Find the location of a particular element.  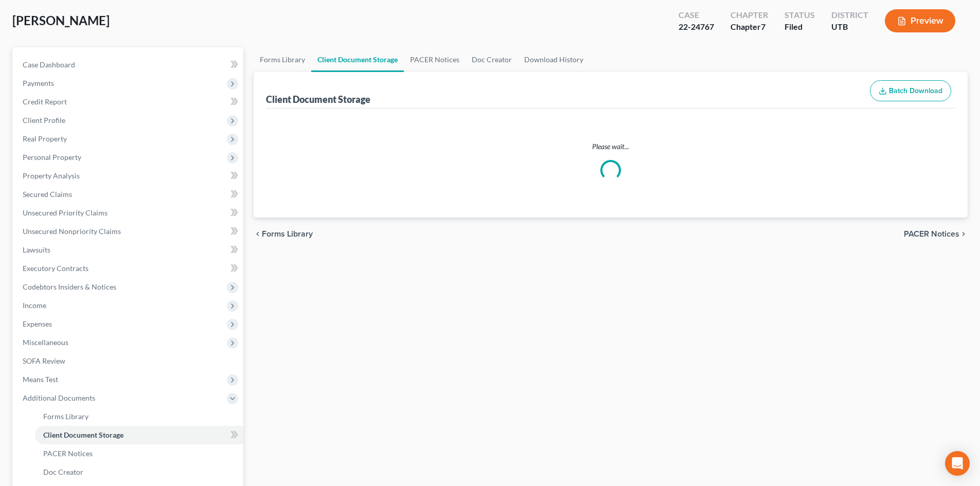

div: Client Document Storage is located at coordinates (318, 99).